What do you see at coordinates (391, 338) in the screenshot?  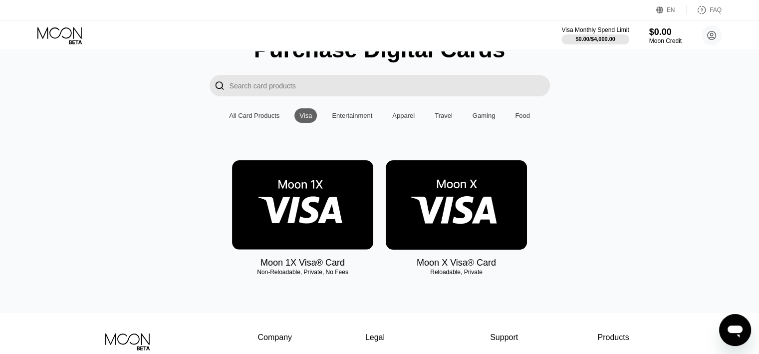 I see `div: Legal` at bounding box center [391, 338].